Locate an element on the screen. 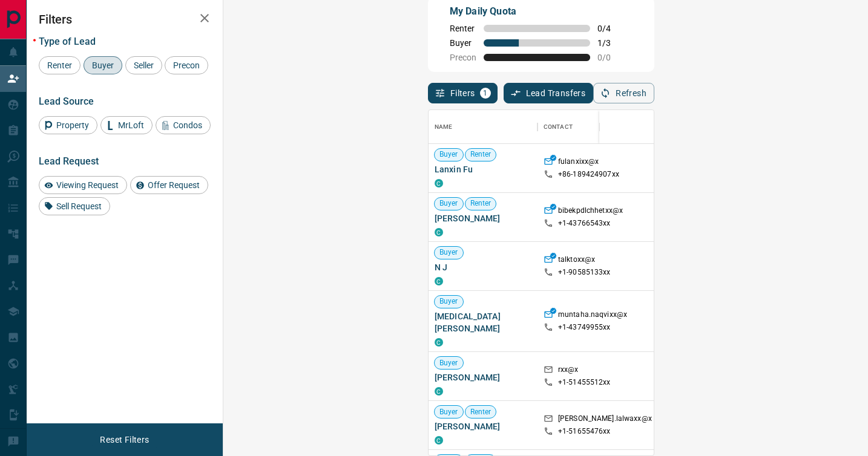  p: +1- 51655476xx is located at coordinates (584, 431).